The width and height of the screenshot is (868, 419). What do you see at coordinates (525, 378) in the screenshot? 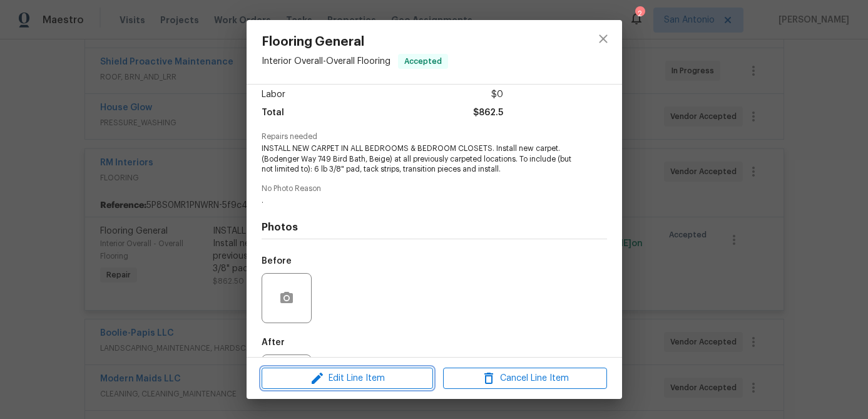
I see `button: Cancel Line Item` at bounding box center [525, 378].